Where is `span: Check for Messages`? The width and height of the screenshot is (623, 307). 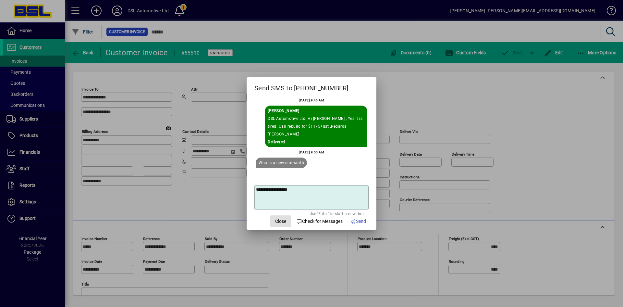 span: Check for Messages is located at coordinates (319, 221).